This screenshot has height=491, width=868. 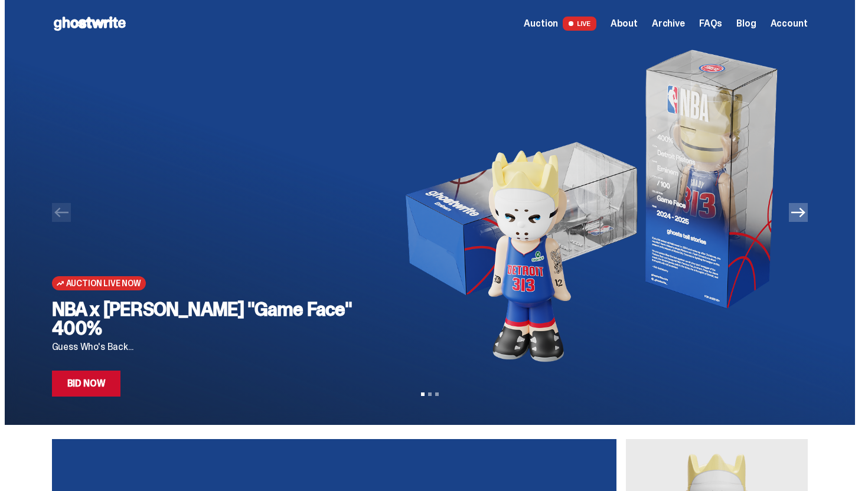 I want to click on img: NBA x Eminem "Game Face" 400%, so click(x=586, y=207).